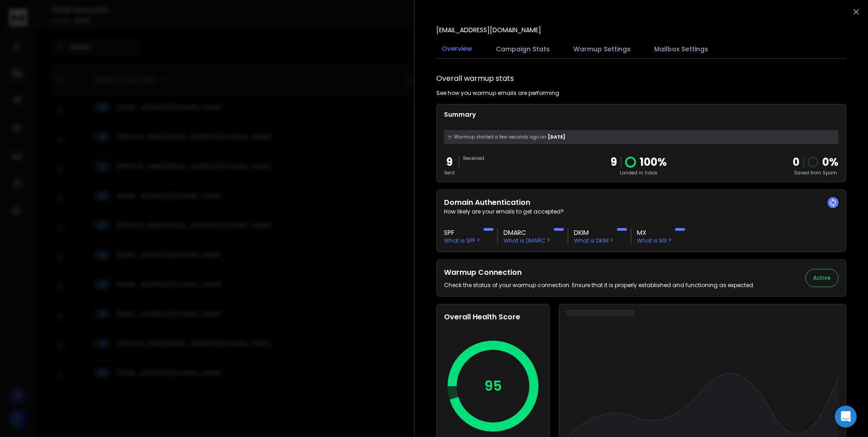  Describe the element at coordinates (493, 386) in the screenshot. I see `p: 95` at that location.